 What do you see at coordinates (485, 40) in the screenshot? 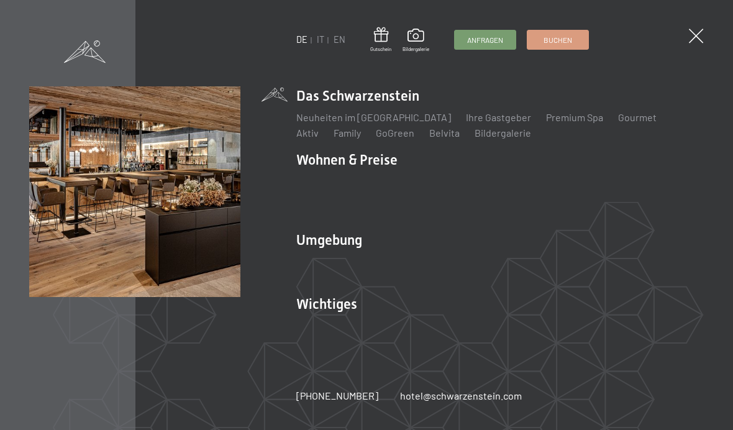
I see `a: Anfragen` at bounding box center [485, 40].